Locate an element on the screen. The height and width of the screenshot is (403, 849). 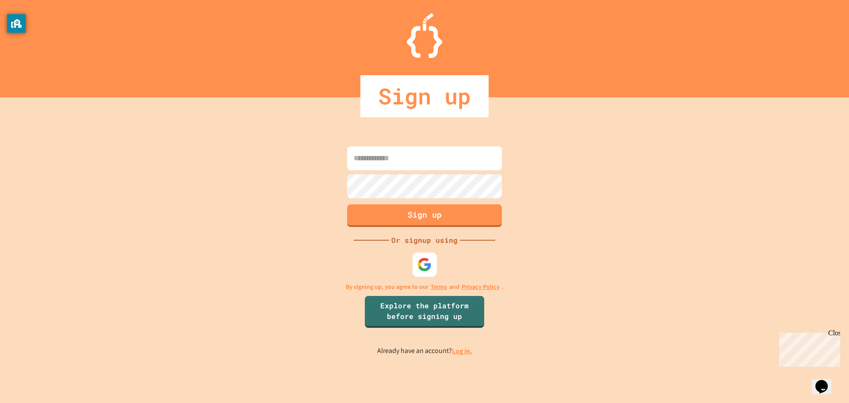
a: Privacy Policy is located at coordinates (481, 286).